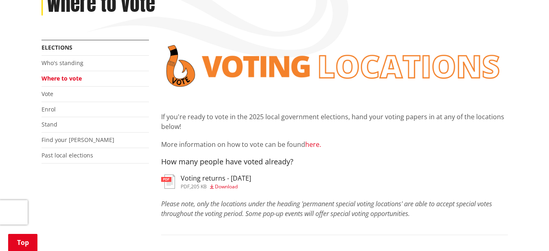 This screenshot has width=549, height=251. I want to click on span: 205 KB, so click(198, 186).